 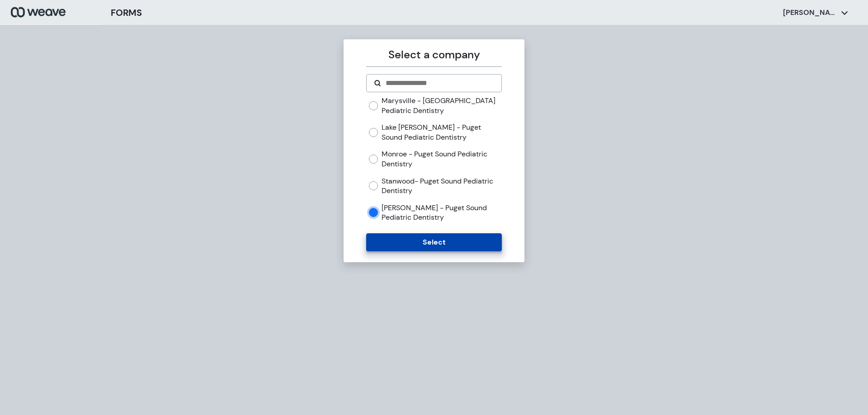 I want to click on input: Search, so click(x=439, y=83).